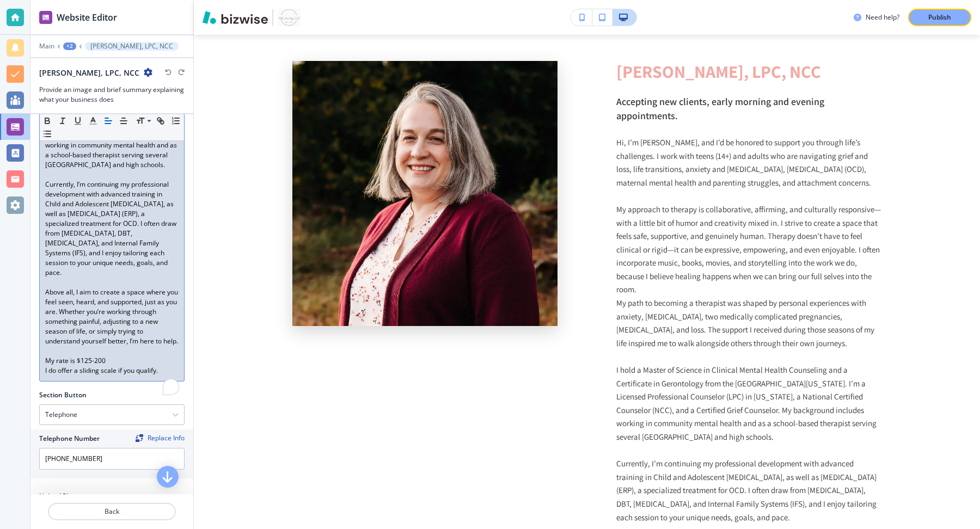 The width and height of the screenshot is (980, 529). Describe the element at coordinates (70, 46) in the screenshot. I see `div: +2` at that location.